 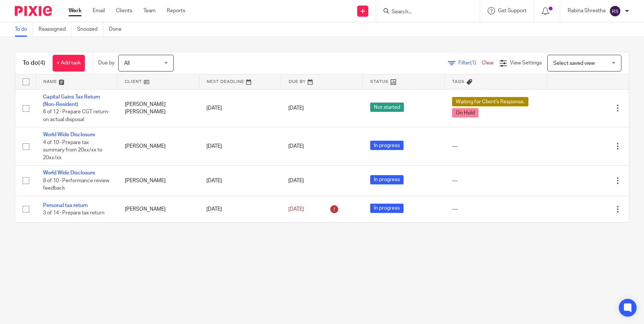 What do you see at coordinates (127, 64) in the screenshot?
I see `span: All` at bounding box center [127, 64].